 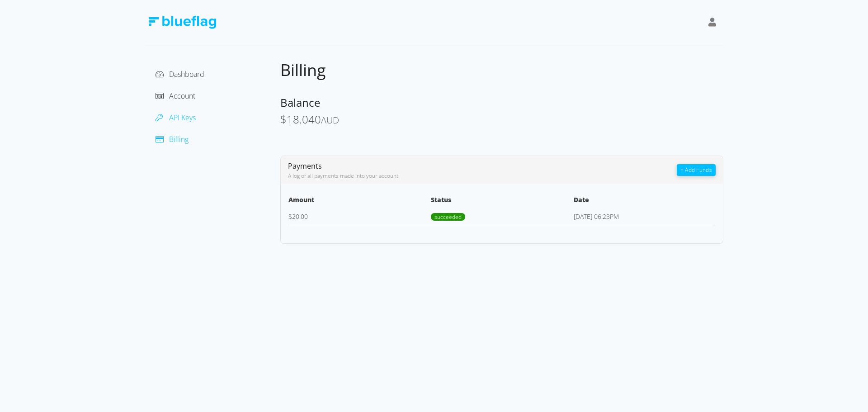 I want to click on span: AUD, so click(x=330, y=120).